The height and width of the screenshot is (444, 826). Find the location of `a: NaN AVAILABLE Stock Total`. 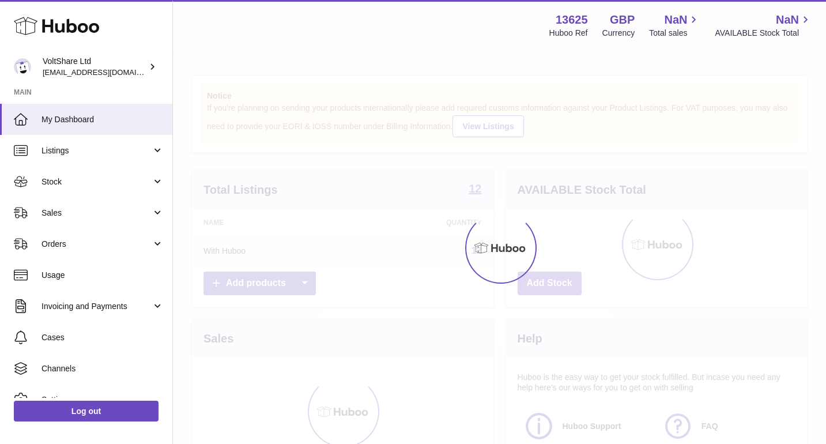

a: NaN AVAILABLE Stock Total is located at coordinates (763, 25).